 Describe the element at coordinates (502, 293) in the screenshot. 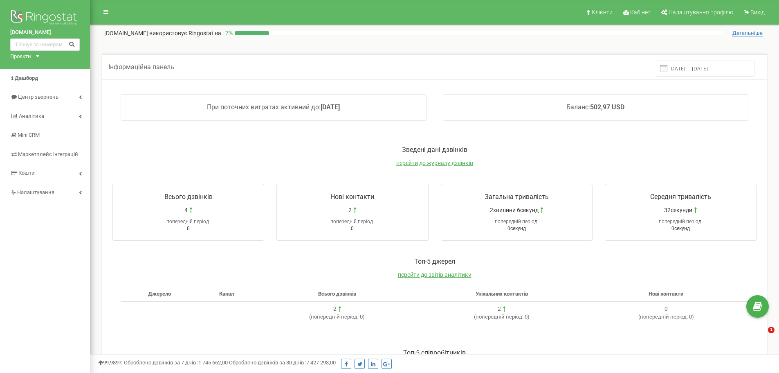

I see `span: Унікальних контактів` at that location.